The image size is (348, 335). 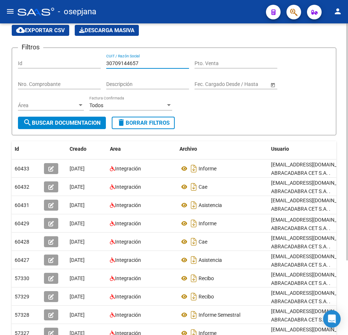 What do you see at coordinates (331, 319) in the screenshot?
I see `div: Open Intercom Messenger` at bounding box center [331, 319].